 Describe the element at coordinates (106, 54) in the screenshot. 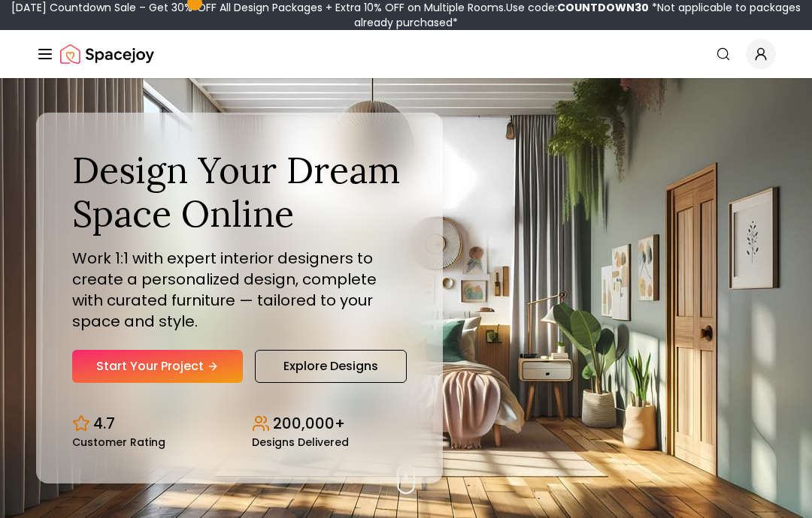

I see `a: Spacejoy` at that location.